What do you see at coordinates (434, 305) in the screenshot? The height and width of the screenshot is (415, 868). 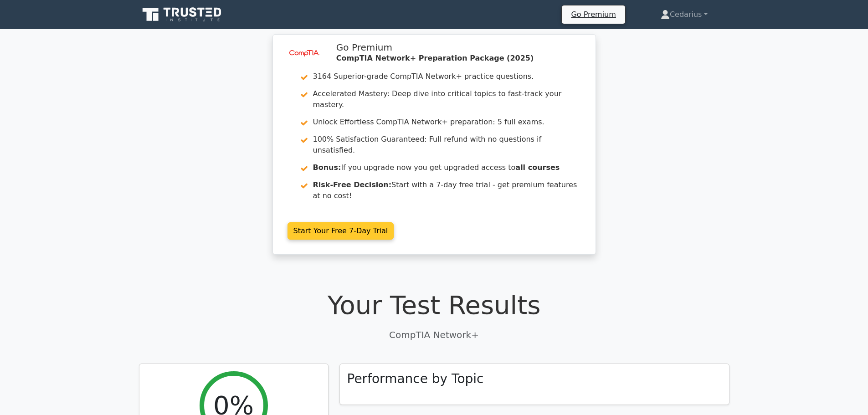 I see `h1: Your Test Results` at bounding box center [434, 305].